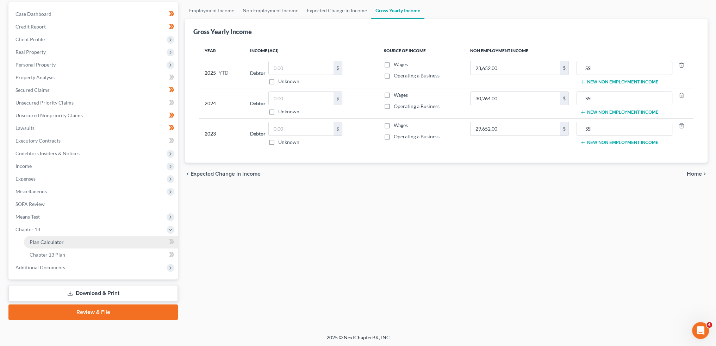 The image size is (716, 346). Describe the element at coordinates (93, 312) in the screenshot. I see `a: Review & File` at that location.